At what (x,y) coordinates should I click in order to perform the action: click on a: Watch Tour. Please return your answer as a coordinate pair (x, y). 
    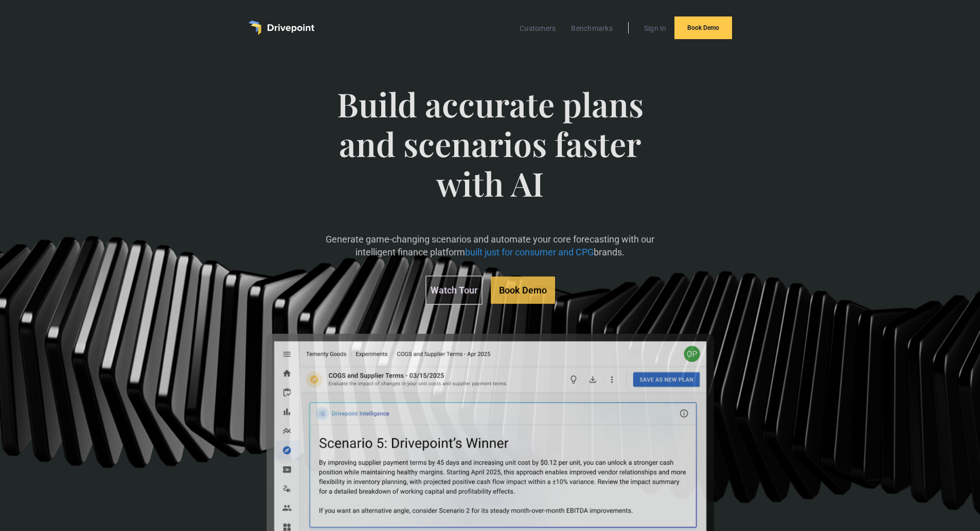
    Looking at the image, I should click on (454, 290).